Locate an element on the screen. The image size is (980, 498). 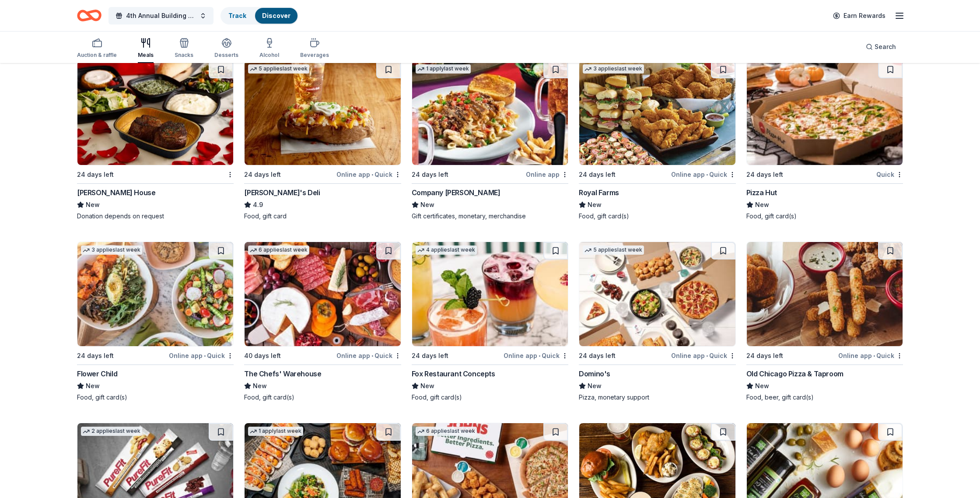
div: Flower Child is located at coordinates (97, 374).